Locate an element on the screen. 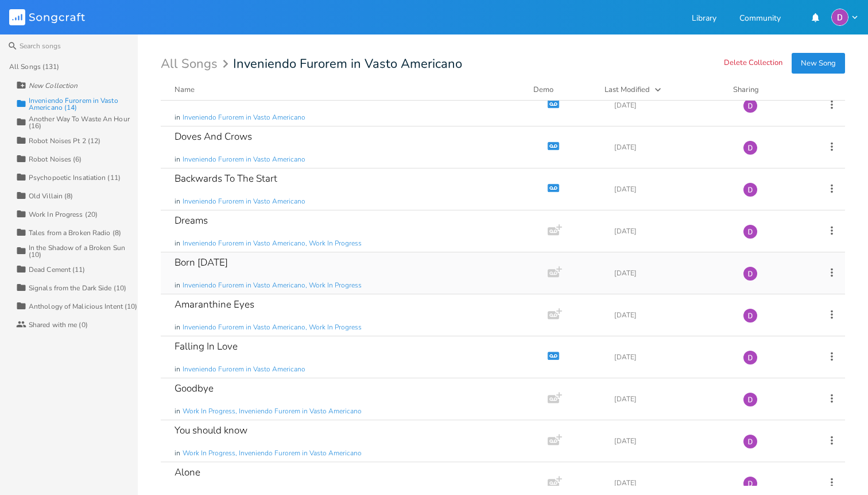 Image resolution: width=868 pixels, height=495 pixels. div: You should know is located at coordinates (211, 430).